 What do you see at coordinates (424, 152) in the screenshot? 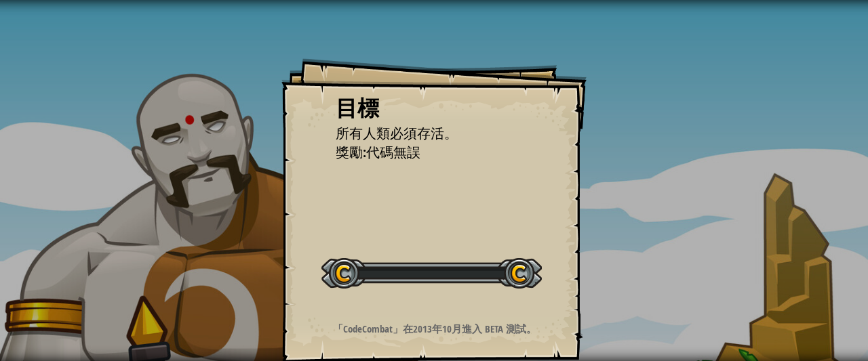
I see `li: 獎勵:代碼無誤` at bounding box center [424, 152].